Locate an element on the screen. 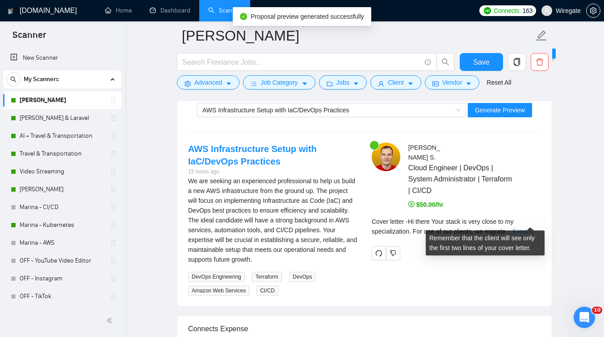 The width and height of the screenshot is (604, 337). a: Reset All is located at coordinates (498, 83).